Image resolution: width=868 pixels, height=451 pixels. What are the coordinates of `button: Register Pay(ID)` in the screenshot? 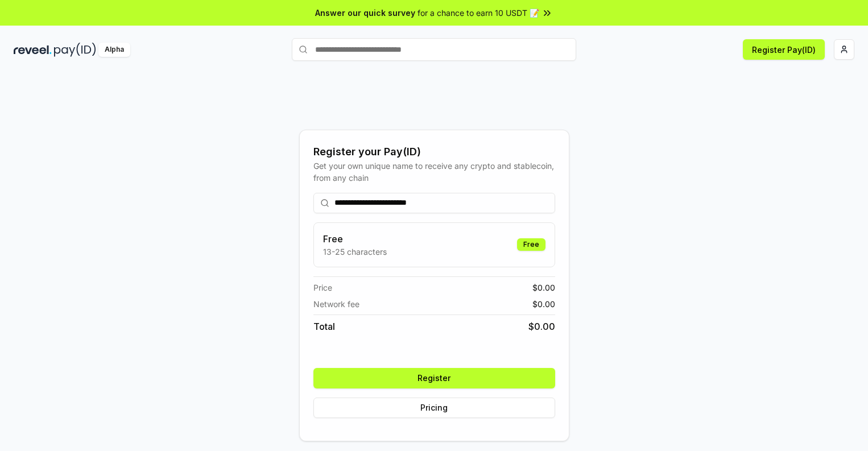 It's located at (784, 49).